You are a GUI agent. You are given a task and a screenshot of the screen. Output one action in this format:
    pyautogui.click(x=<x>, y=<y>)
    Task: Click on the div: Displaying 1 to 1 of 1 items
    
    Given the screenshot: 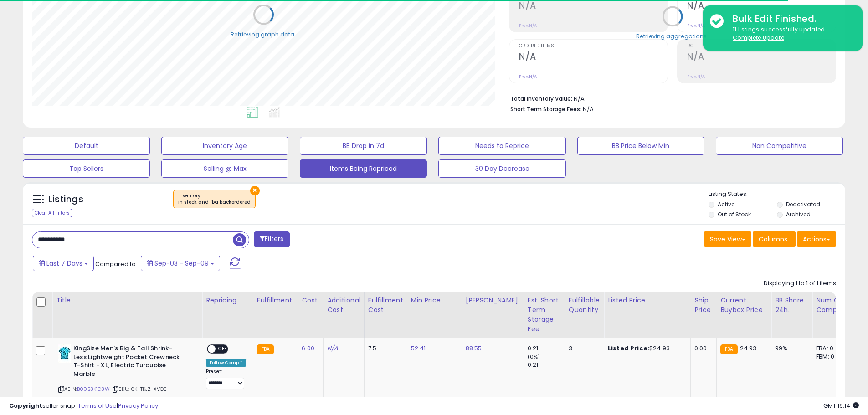 What is the action you would take?
    pyautogui.click(x=800, y=284)
    